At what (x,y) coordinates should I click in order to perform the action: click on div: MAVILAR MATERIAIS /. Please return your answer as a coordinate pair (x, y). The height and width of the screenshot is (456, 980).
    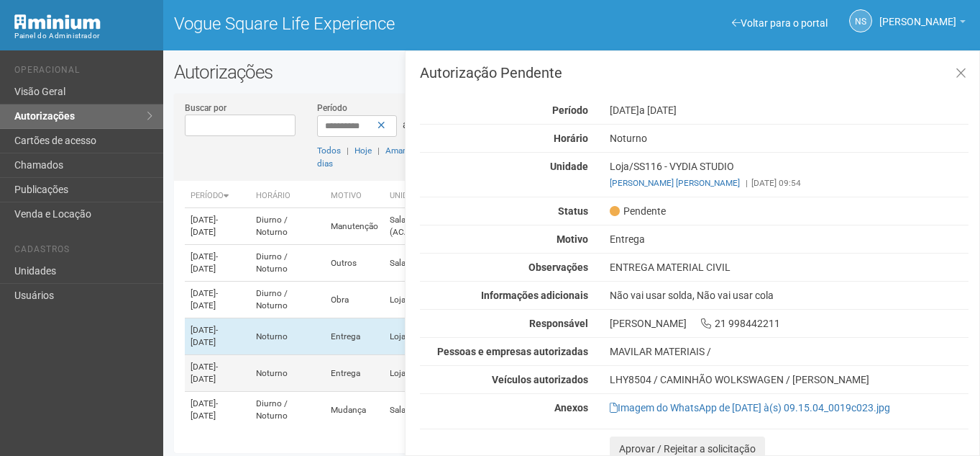
    Looking at the image, I should click on (789, 351).